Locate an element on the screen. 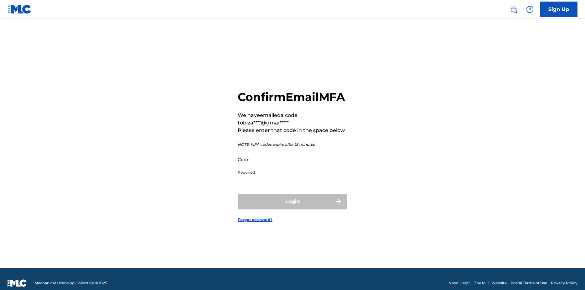 The width and height of the screenshot is (585, 290). img: help is located at coordinates (530, 9).